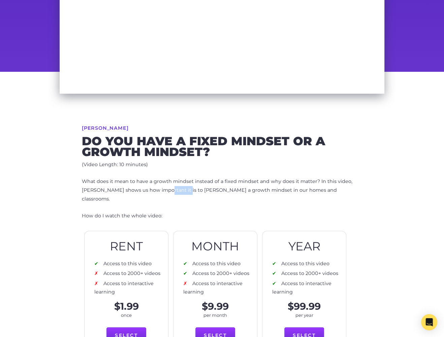 Image resolution: width=444 pixels, height=337 pixels. I want to click on p: per year, so click(304, 315).